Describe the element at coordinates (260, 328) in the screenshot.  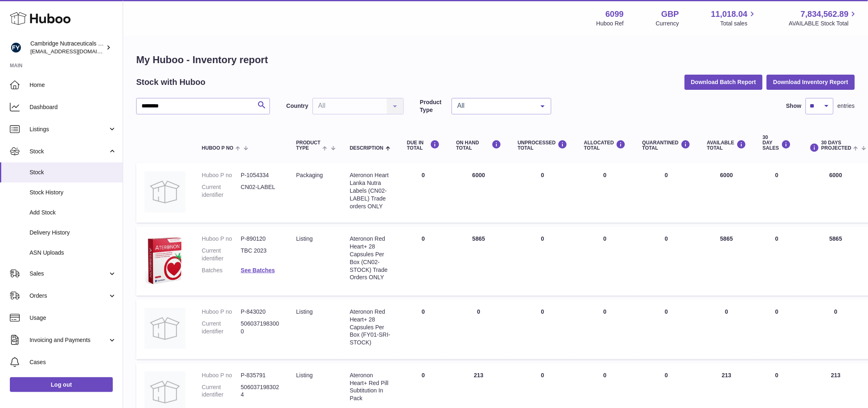
I see `dd: 5060371983000` at that location.